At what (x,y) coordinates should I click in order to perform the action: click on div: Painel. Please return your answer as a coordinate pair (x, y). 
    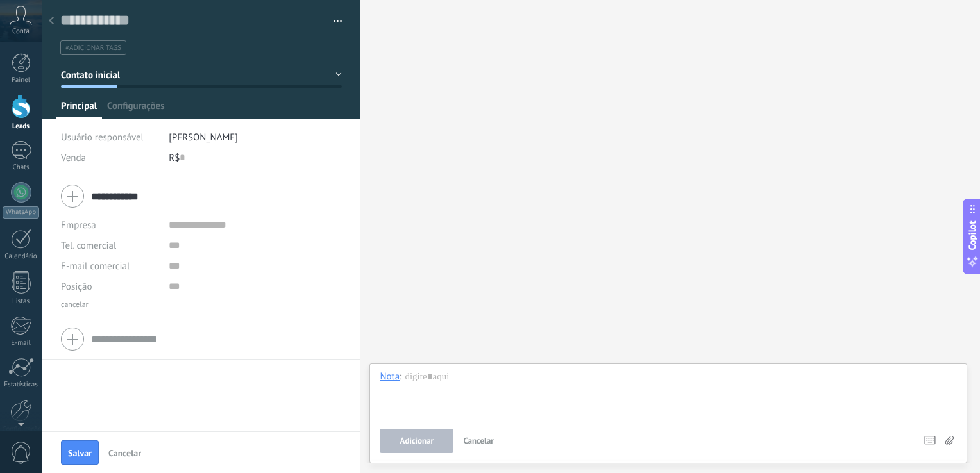
    Looking at the image, I should click on (21, 80).